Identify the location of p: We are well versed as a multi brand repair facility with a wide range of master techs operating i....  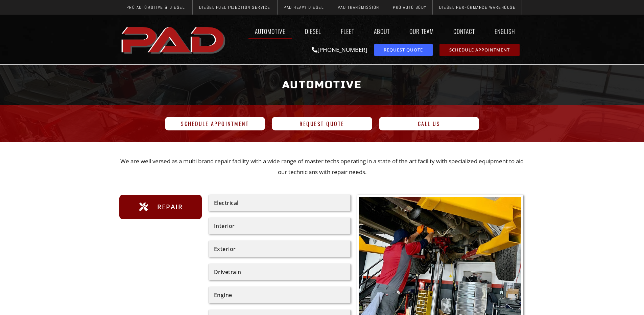
(322, 166).